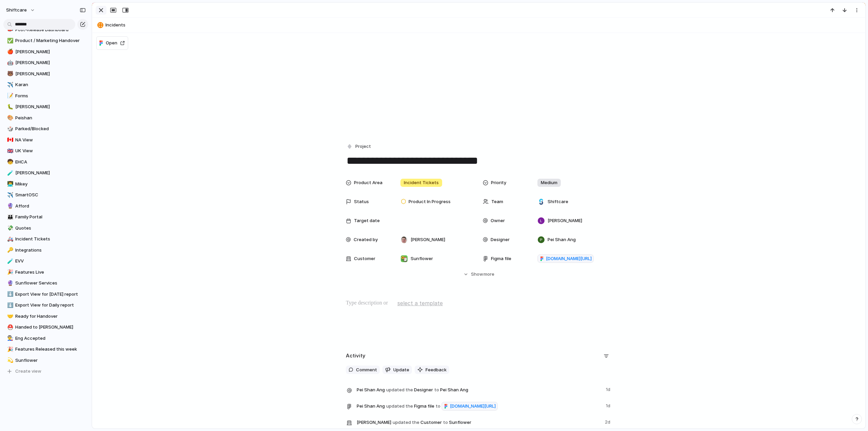 This screenshot has height=431, width=868. Describe the element at coordinates (355, 355) in the screenshot. I see `h2: Activity` at that location.